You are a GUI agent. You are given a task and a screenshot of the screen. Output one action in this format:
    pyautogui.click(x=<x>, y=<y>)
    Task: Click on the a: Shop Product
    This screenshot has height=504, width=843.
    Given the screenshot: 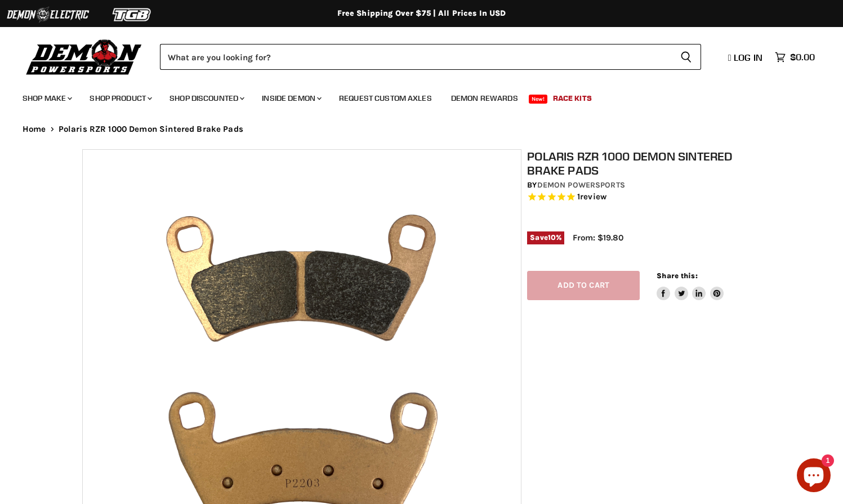 What is the action you would take?
    pyautogui.click(x=120, y=98)
    